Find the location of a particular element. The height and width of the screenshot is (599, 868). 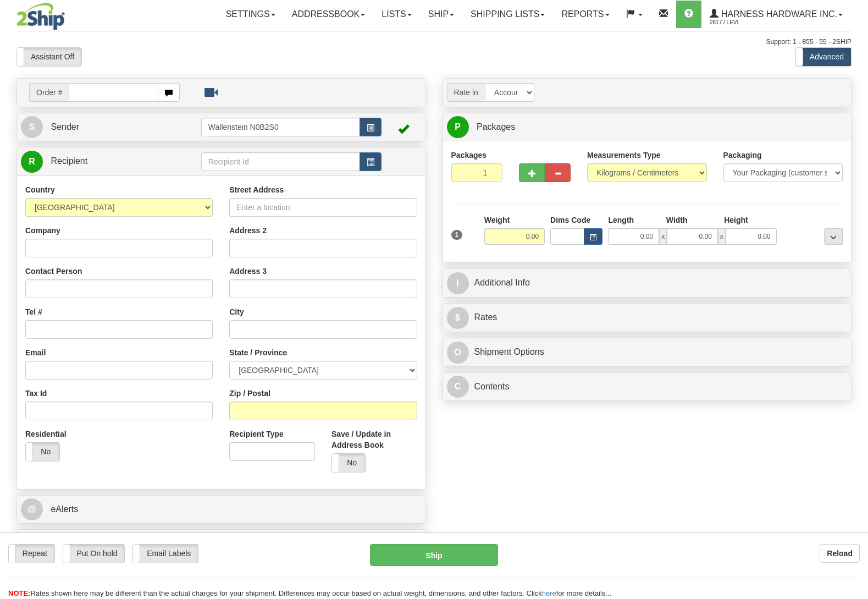

img: logo2617.jpg is located at coordinates (40, 17).